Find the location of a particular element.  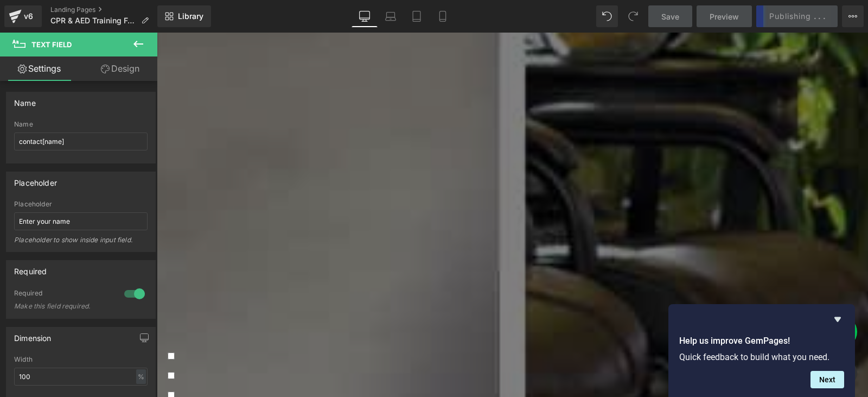

button: Redo is located at coordinates (633, 16).